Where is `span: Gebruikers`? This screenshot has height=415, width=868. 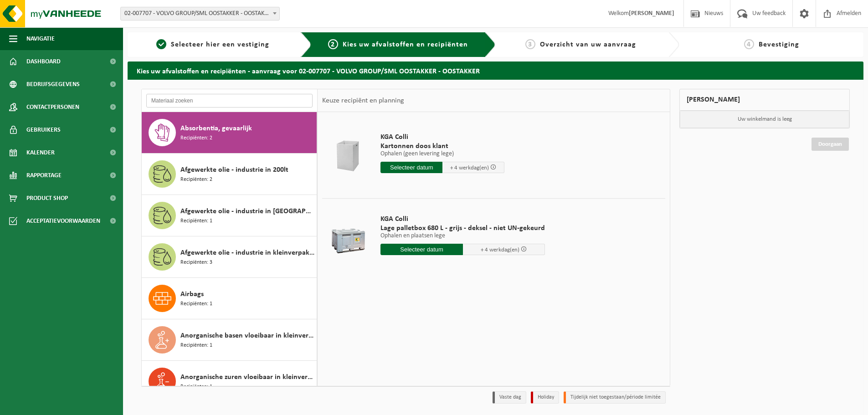
span: Gebruikers is located at coordinates (44, 130).